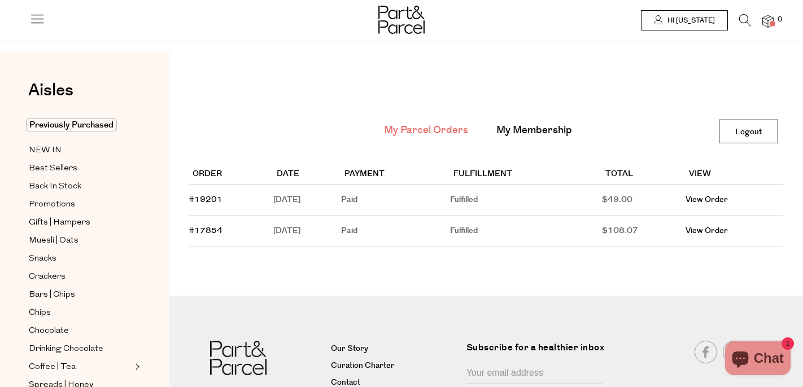 The height and width of the screenshot is (387, 803). What do you see at coordinates (136, 367) in the screenshot?
I see `button: Expand/Collapse Coffee | Tea` at bounding box center [136, 367].